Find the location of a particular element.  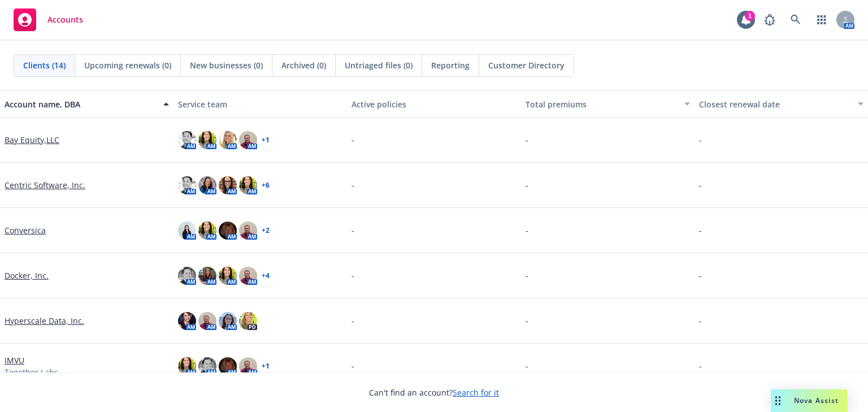

div: Active policies is located at coordinates (434, 104).